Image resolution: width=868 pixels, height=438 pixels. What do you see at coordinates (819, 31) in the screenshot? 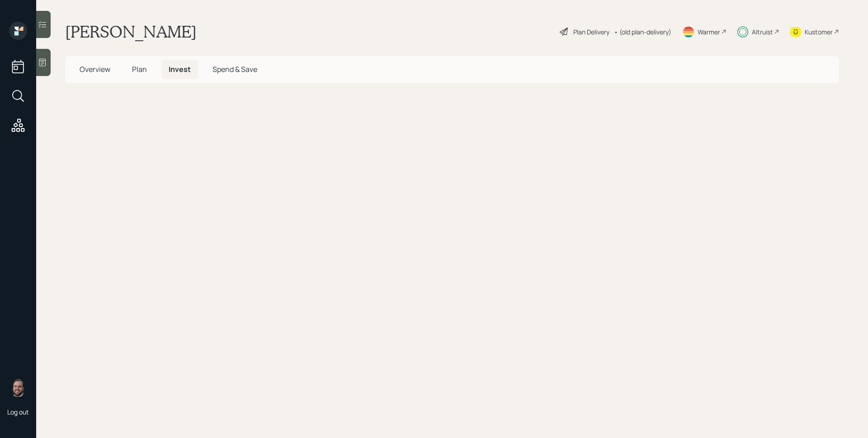
I see `div: Kustomer` at bounding box center [819, 31].